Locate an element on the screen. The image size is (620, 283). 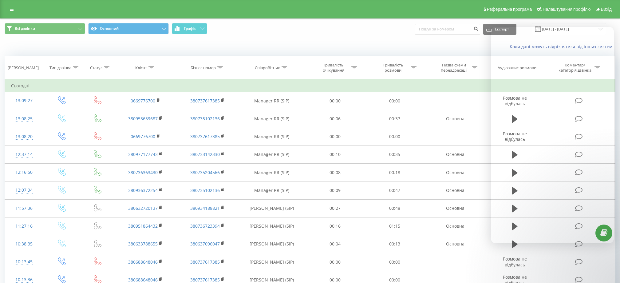
button: Графік is located at coordinates (189, 29).